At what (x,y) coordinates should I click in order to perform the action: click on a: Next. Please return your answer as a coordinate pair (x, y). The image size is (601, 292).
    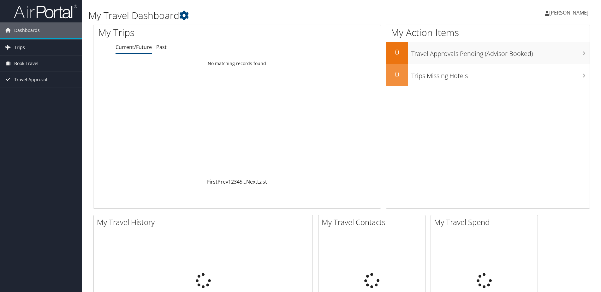
    Looking at the image, I should click on (252, 181).